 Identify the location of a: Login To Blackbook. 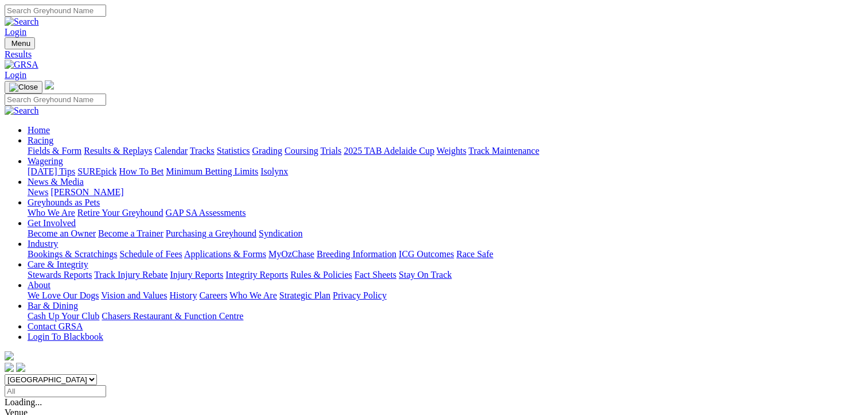
(66, 336).